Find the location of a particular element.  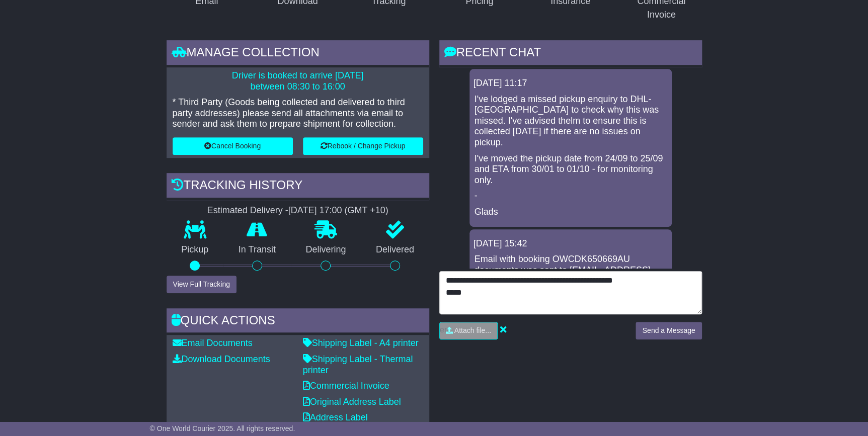

span: © One World Courier 2025. All rights reserved. is located at coordinates (222, 429).